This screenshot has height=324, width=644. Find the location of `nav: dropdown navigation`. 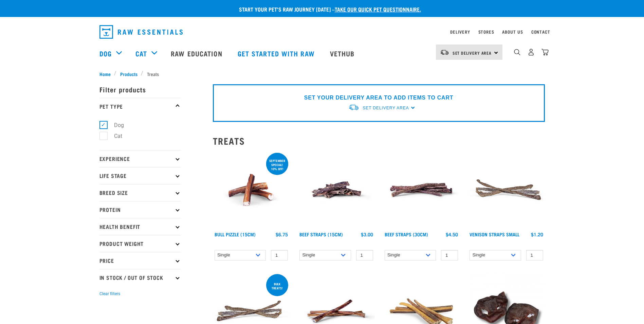

nav: dropdown navigation is located at coordinates (322, 32).